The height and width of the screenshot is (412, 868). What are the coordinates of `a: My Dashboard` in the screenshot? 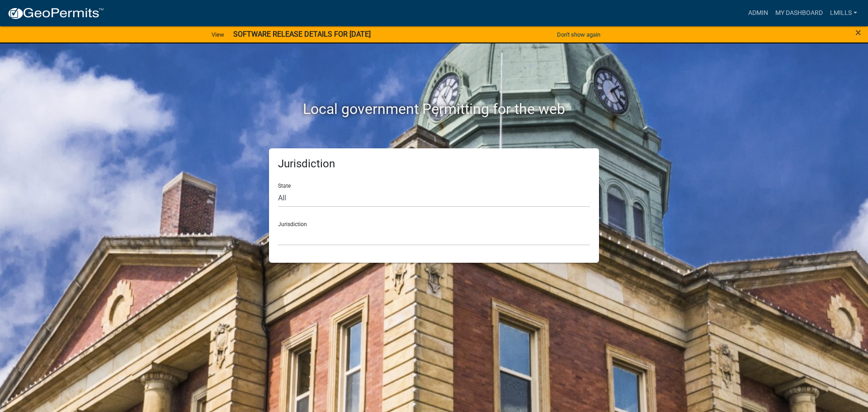 It's located at (799, 13).